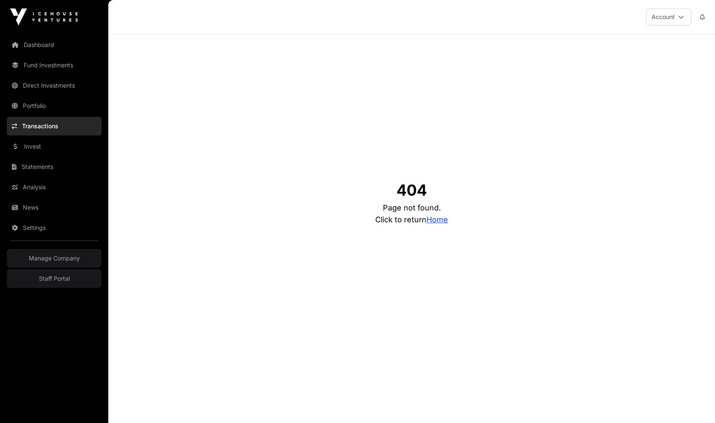 The width and height of the screenshot is (715, 423). Describe the element at coordinates (694, 403) in the screenshot. I see `div: Chat Widget` at that location.